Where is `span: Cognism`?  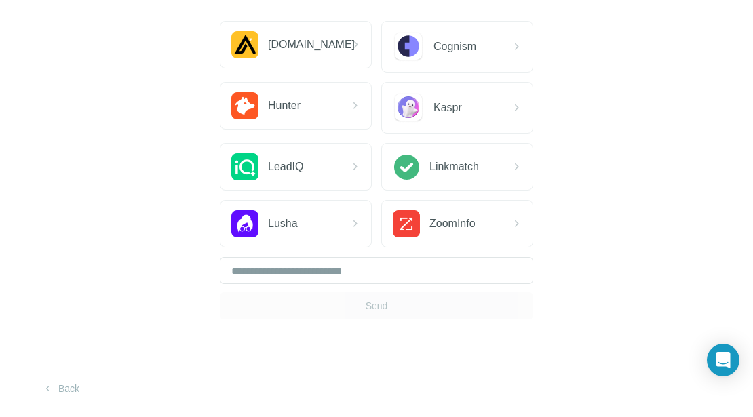
span: Cognism is located at coordinates (455, 47).